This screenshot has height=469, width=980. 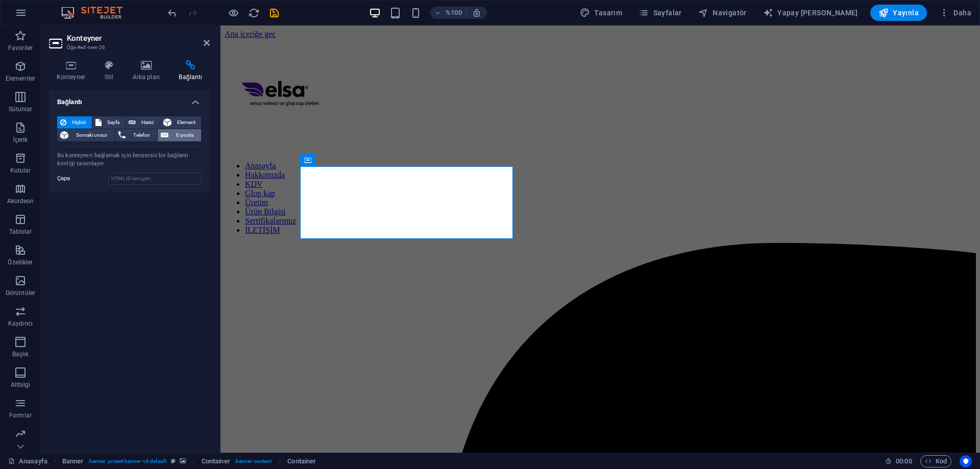 I want to click on font: Stil, so click(x=109, y=77).